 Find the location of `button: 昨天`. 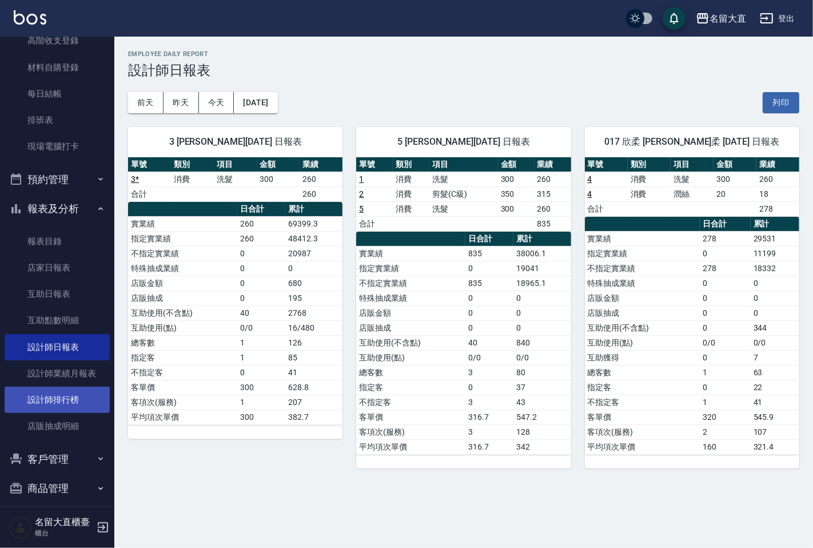

button: 昨天 is located at coordinates (181, 102).